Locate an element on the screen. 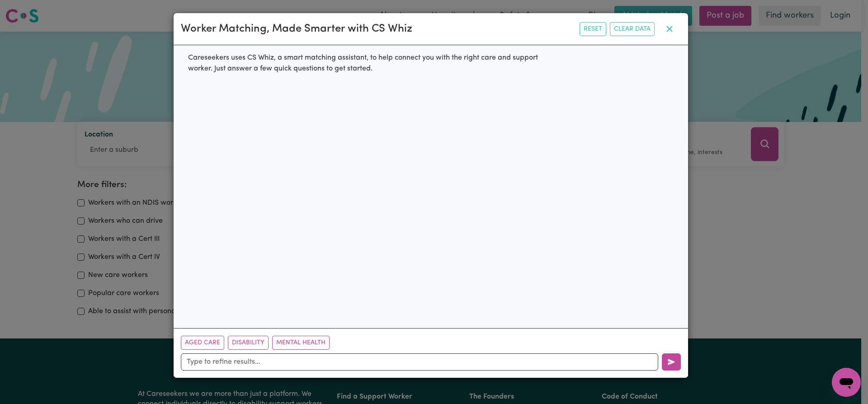 The image size is (868, 404). button: Clear Data is located at coordinates (632, 28).